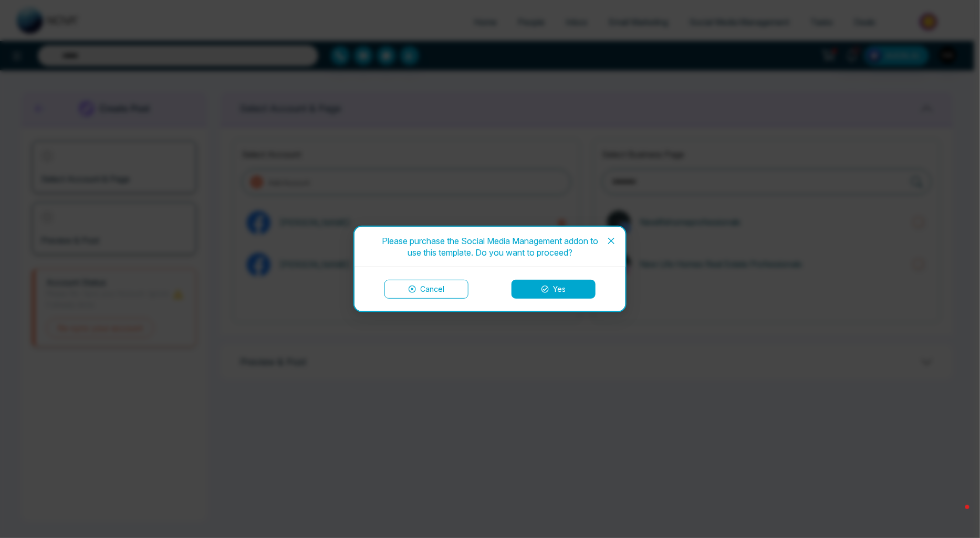  I want to click on button: Yes, so click(553, 289).